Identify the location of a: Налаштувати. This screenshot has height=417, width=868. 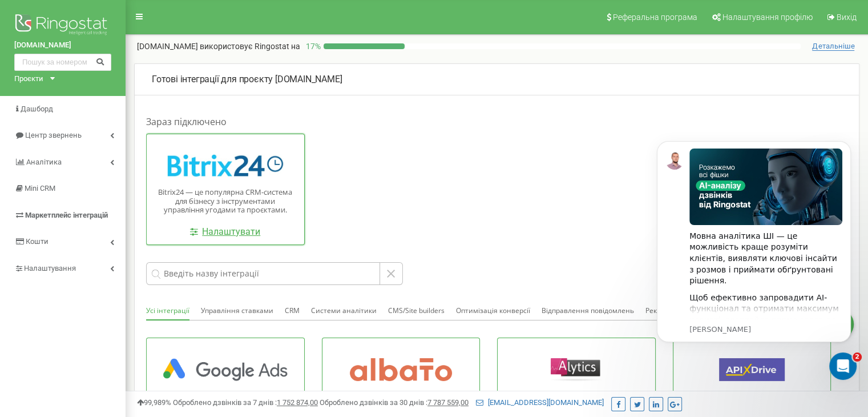
(225, 232).